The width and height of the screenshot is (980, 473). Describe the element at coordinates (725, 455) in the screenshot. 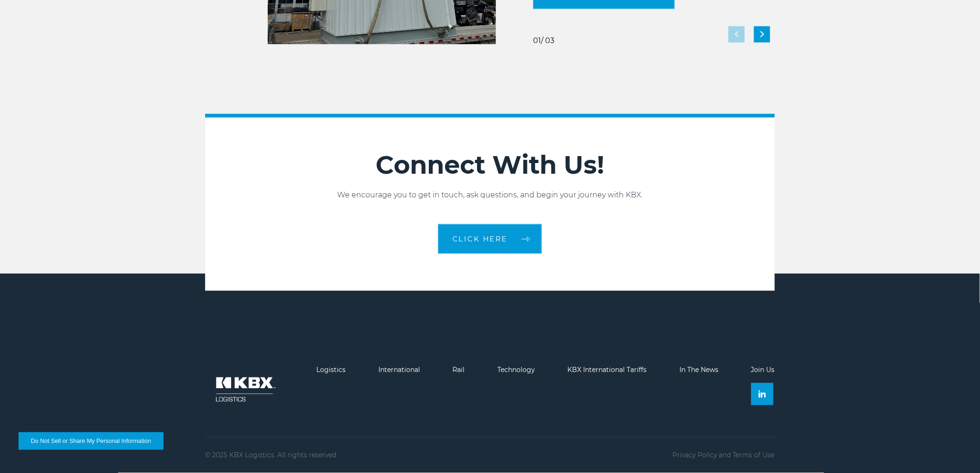

I see `span: and` at that location.